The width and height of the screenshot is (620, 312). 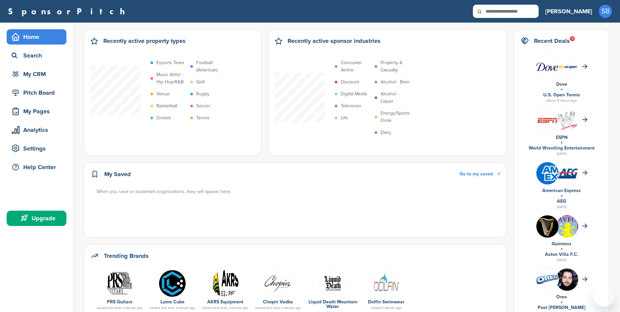 What do you see at coordinates (396, 66) in the screenshot?
I see `p: Property & Casualty` at bounding box center [396, 66].